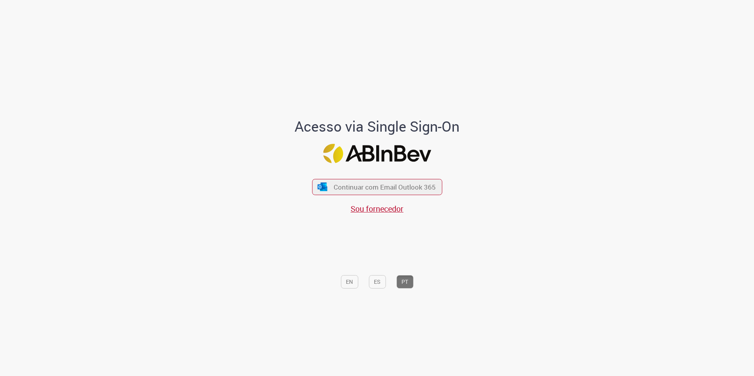 This screenshot has height=376, width=754. Describe the element at coordinates (322, 186) in the screenshot. I see `img: ícone Azure/Microsoft 360` at that location.